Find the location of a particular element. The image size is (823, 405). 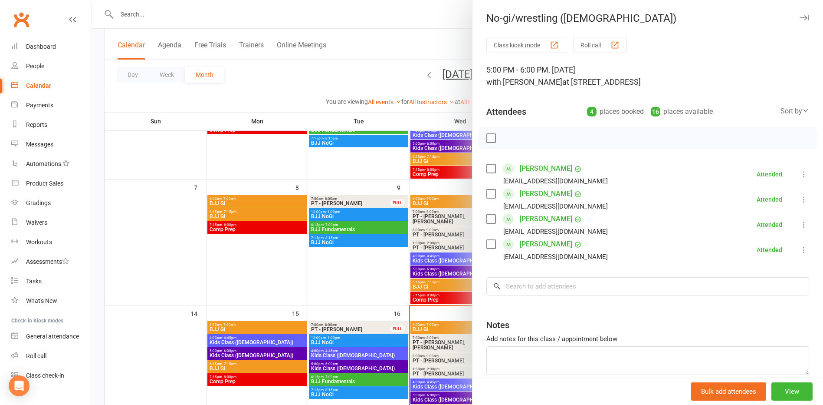

div: Open Intercom Messenger is located at coordinates (19, 385).